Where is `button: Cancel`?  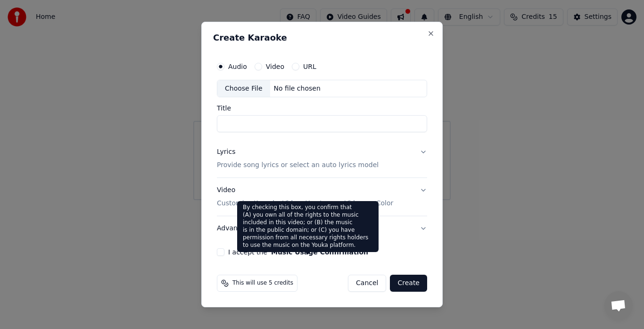
button: Cancel is located at coordinates (367, 283).